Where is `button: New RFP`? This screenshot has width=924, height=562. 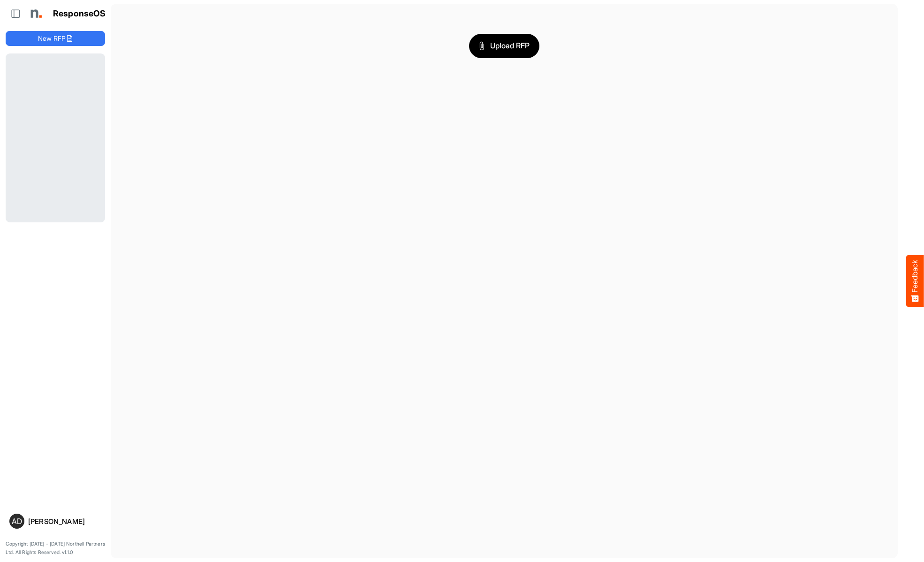
button: New RFP is located at coordinates (55, 38).